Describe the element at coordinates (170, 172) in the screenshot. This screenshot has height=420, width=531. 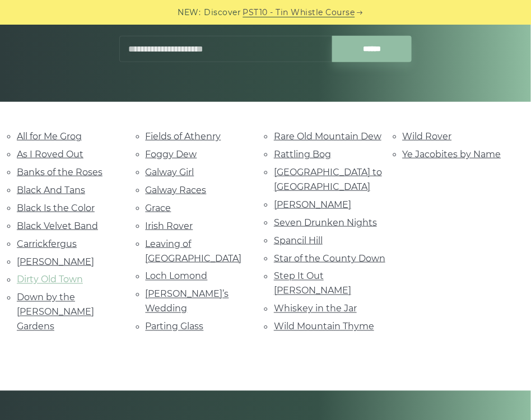
I see `a: Galway Girl` at that location.